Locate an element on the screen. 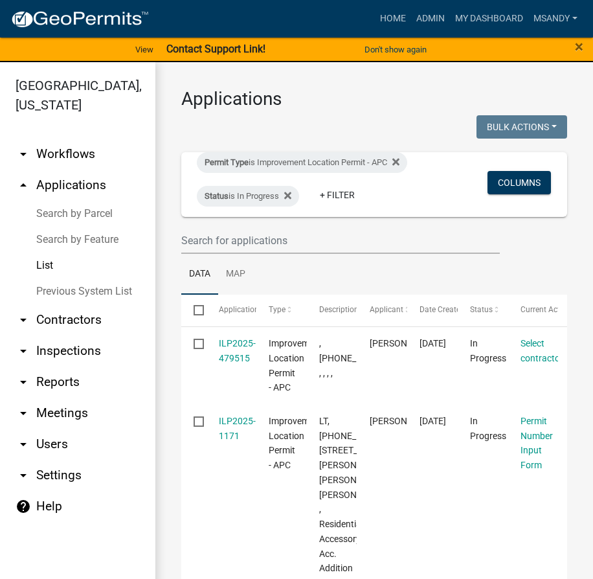 The height and width of the screenshot is (579, 593). button: Bulk Actions is located at coordinates (522, 127).